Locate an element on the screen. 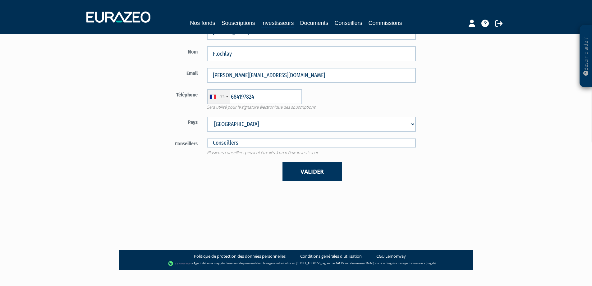 This screenshot has height=286, width=592. span: Sera utilisé pour la signature électronique des souscriptions is located at coordinates (311, 107).